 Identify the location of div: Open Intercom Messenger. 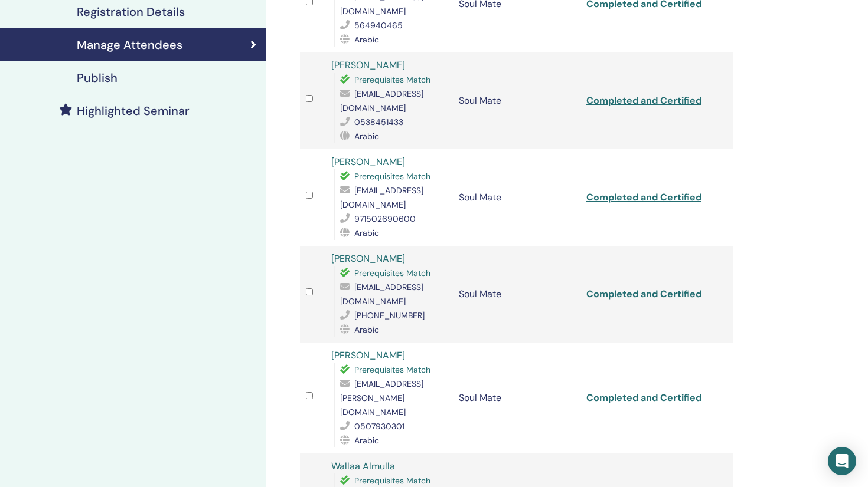
(842, 461).